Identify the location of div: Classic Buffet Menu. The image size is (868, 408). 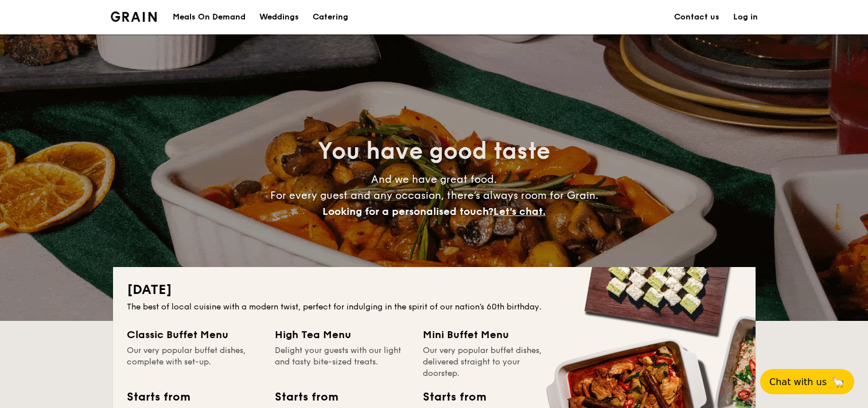
(194, 335).